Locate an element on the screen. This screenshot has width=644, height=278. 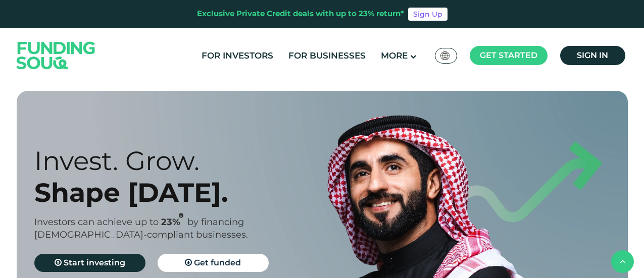
div: Exclusive Private Credit deals with up to 23% return* is located at coordinates (301, 14).